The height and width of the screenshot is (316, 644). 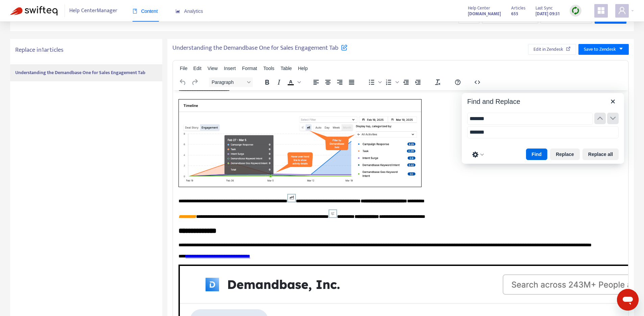 I want to click on button: Align center, so click(x=328, y=82).